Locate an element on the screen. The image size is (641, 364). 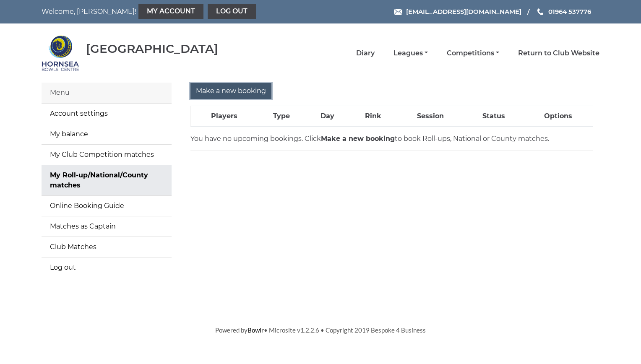
th: Day is located at coordinates (327, 116).